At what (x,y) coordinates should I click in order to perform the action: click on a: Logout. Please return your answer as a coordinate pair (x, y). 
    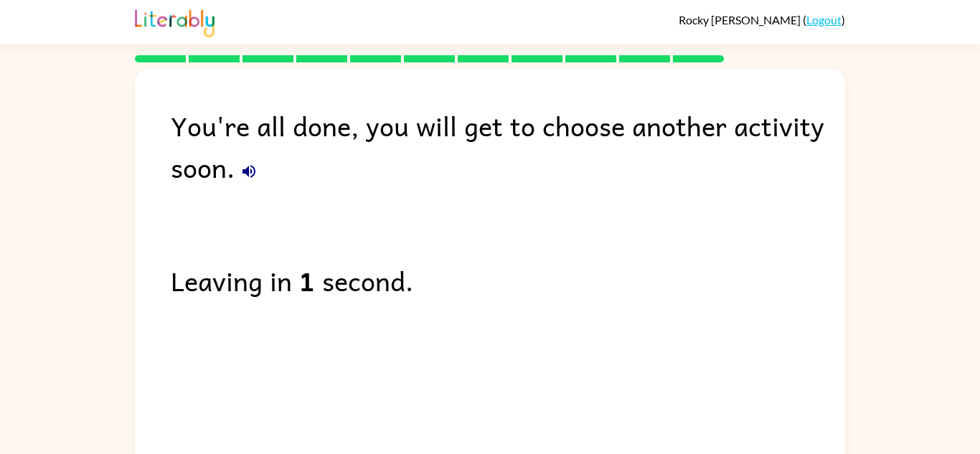
    Looking at the image, I should click on (823, 19).